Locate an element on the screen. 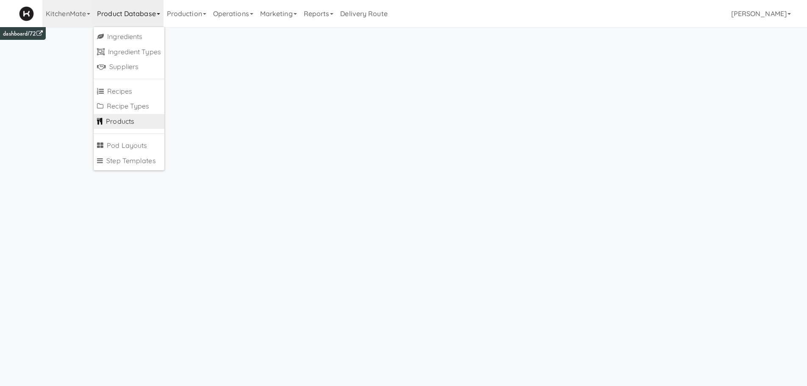 The height and width of the screenshot is (386, 807). a: dashboard/72 is located at coordinates (22, 33).